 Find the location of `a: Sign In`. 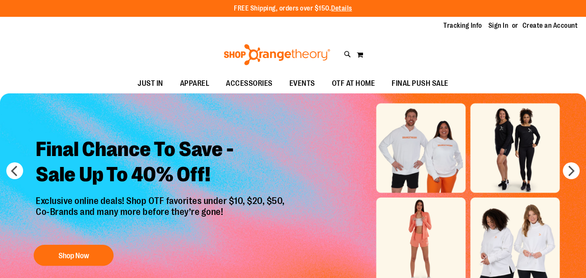

a: Sign In is located at coordinates (498, 26).